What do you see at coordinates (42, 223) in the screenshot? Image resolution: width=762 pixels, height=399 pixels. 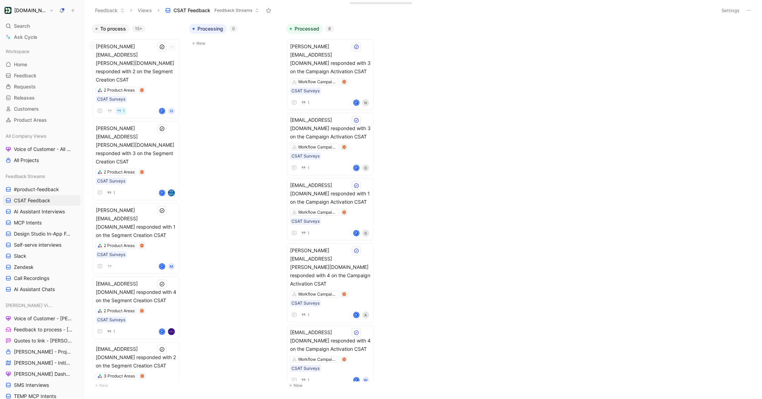 I see `a: MCP Intents` at bounding box center [42, 223].